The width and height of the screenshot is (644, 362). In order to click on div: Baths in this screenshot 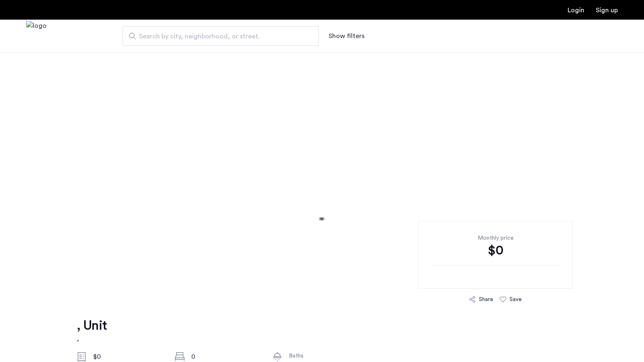, I will do `click(323, 356)`.